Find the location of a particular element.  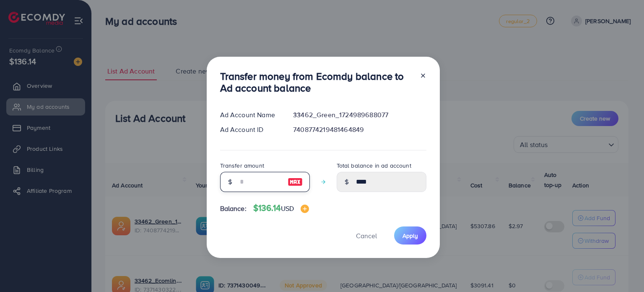

span: Apply is located at coordinates (410, 235).